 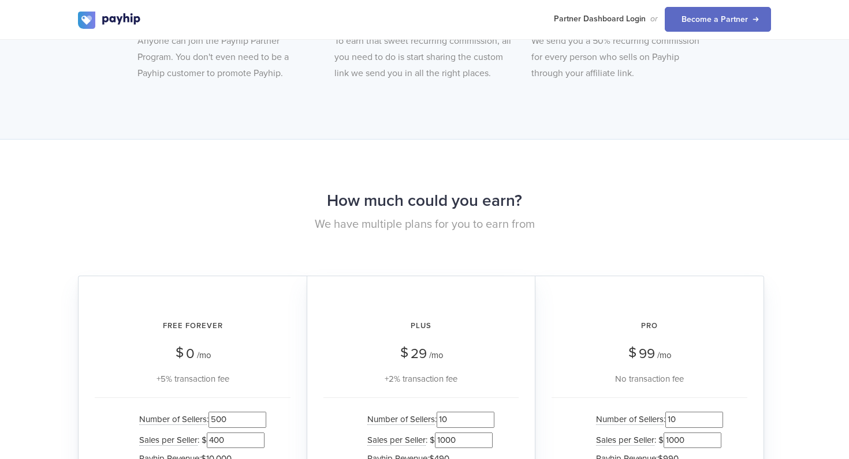 I want to click on li: We send you a 50% recurring commission for every person who sells on Payhip through your affiliat..., so click(x=620, y=47).